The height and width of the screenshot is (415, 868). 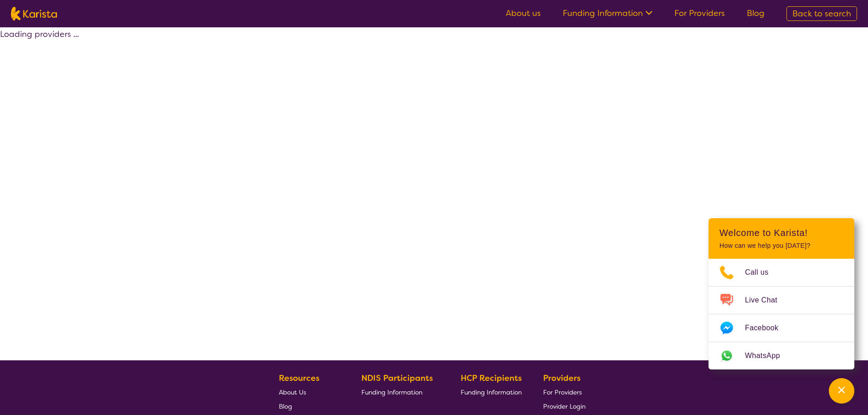 What do you see at coordinates (491, 378) in the screenshot?
I see `b: HCP Recipients` at bounding box center [491, 378].